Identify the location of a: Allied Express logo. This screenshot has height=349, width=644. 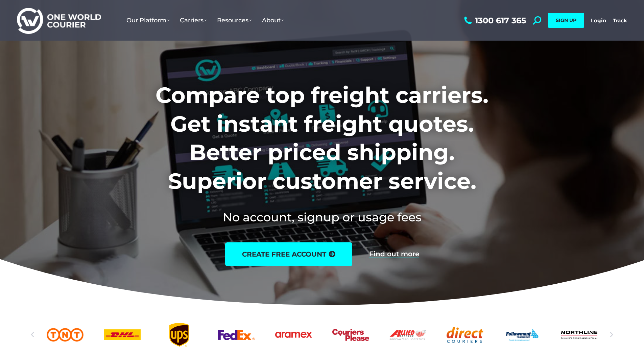
(408, 334).